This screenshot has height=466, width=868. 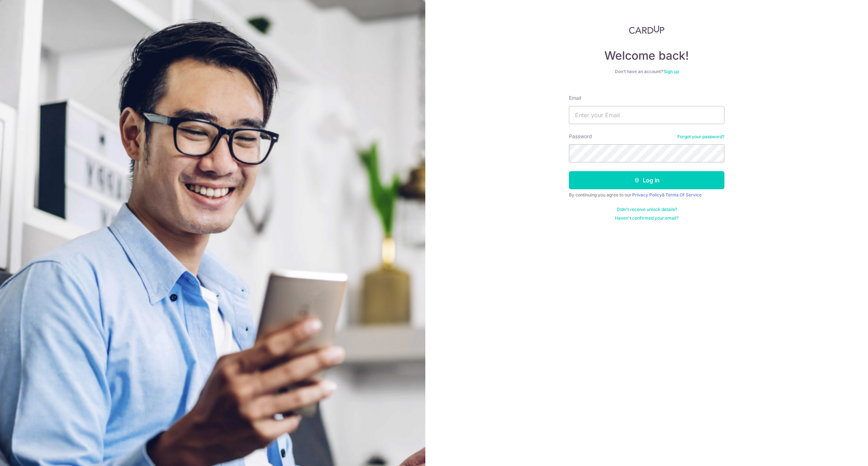 I want to click on button: Log in, so click(x=646, y=180).